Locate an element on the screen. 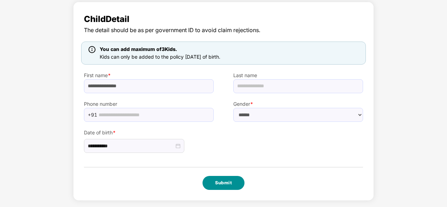 Image resolution: width=447 pixels, height=207 pixels. label: Phone number is located at coordinates (149, 104).